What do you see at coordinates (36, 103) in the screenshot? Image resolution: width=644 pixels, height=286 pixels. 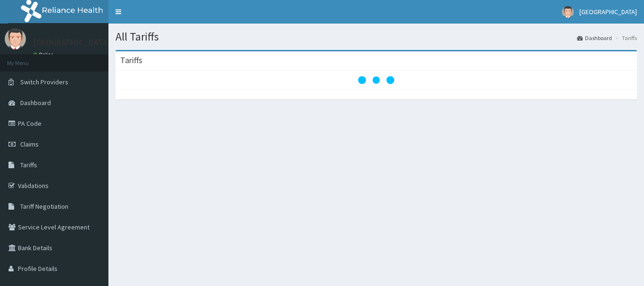 I see `span: Dashboard` at bounding box center [36, 103].